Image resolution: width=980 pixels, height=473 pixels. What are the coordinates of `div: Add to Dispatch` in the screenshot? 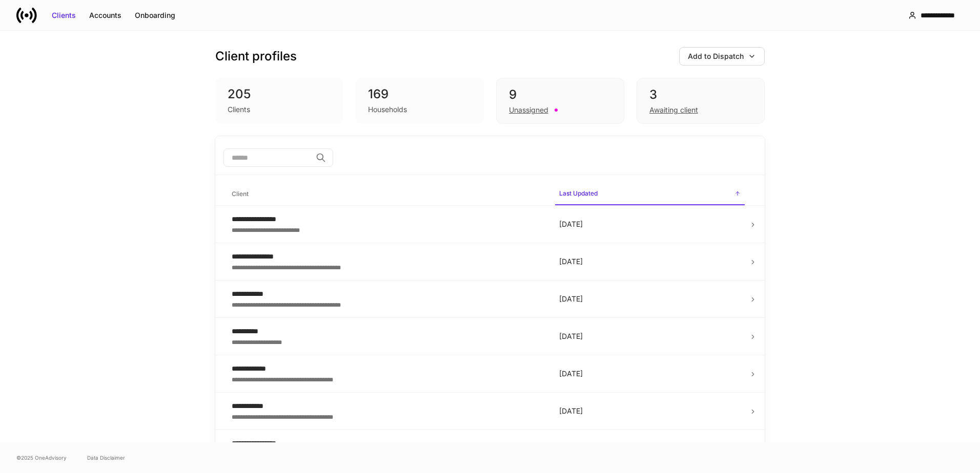 It's located at (716, 56).